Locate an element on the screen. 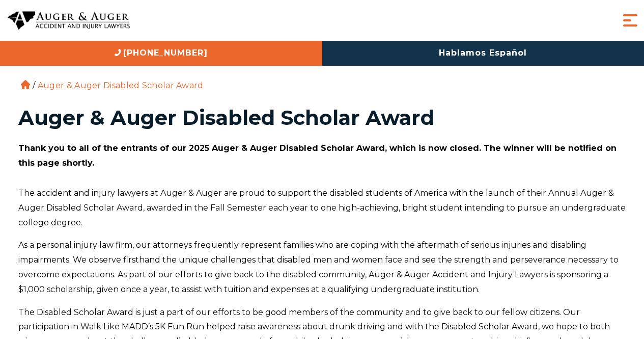  h1: Auger & Auger Disabled Scholar Award is located at coordinates (322, 117).